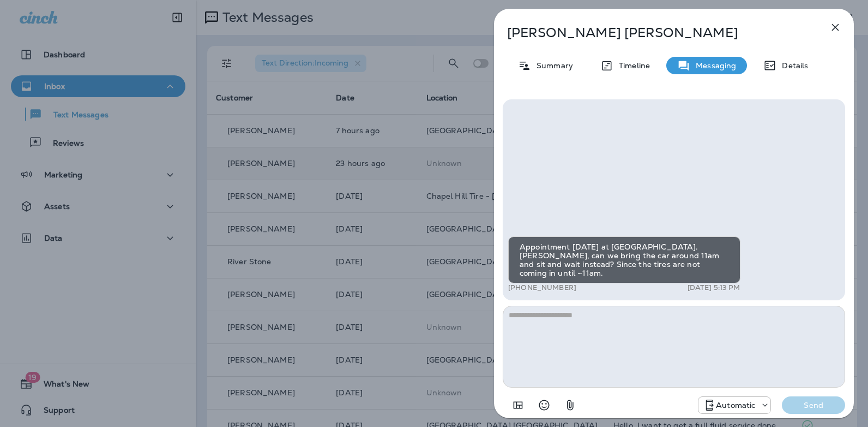 Image resolution: width=868 pixels, height=427 pixels. What do you see at coordinates (792, 66) in the screenshot?
I see `p: Details` at bounding box center [792, 66].